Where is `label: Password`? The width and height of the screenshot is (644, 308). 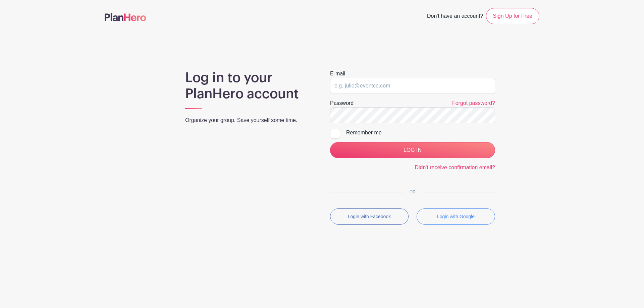 label: Password is located at coordinates (342, 103).